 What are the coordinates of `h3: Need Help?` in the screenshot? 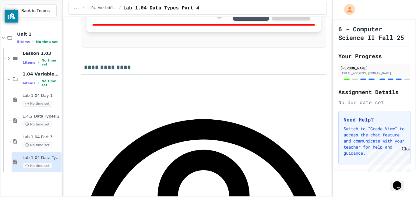 It's located at (374, 120).